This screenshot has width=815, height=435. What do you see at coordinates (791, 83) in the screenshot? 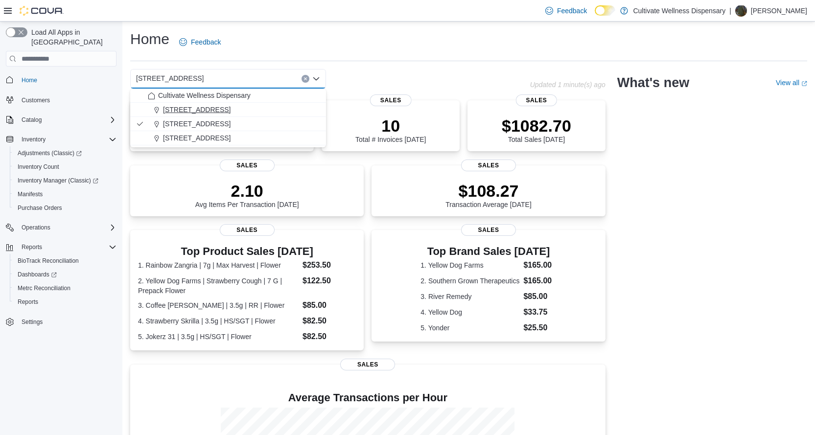
I see `a: View allExternal link` at bounding box center [791, 83].